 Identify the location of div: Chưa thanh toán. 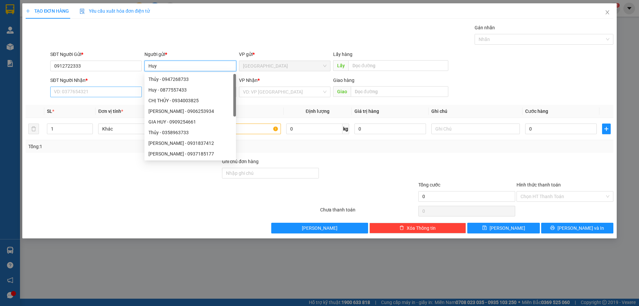
(368, 212).